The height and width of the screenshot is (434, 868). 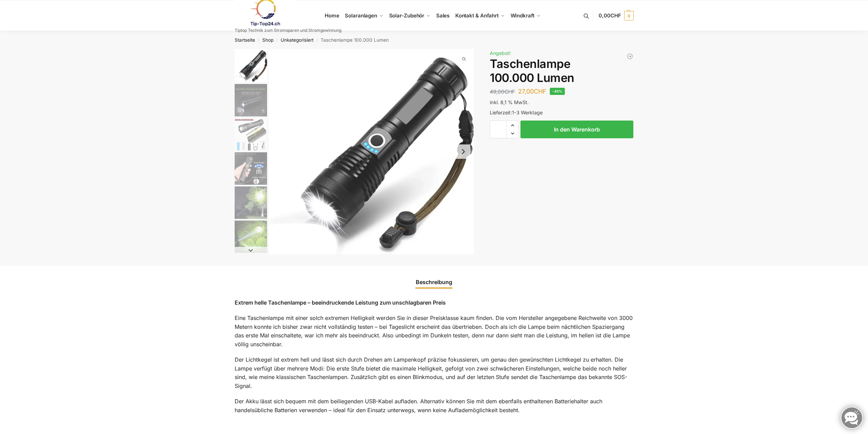 What do you see at coordinates (610, 15) in the screenshot?
I see `span: 0,00` at bounding box center [610, 15].